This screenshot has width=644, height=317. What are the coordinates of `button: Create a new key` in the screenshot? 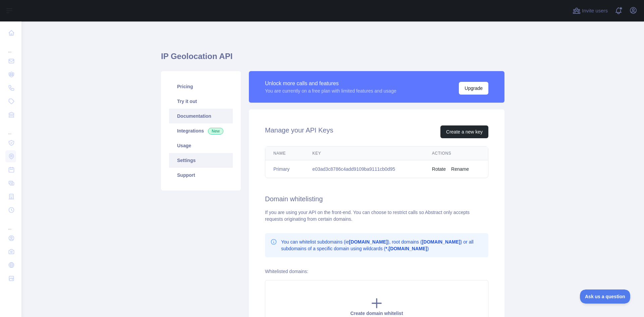 It's located at (464, 132).